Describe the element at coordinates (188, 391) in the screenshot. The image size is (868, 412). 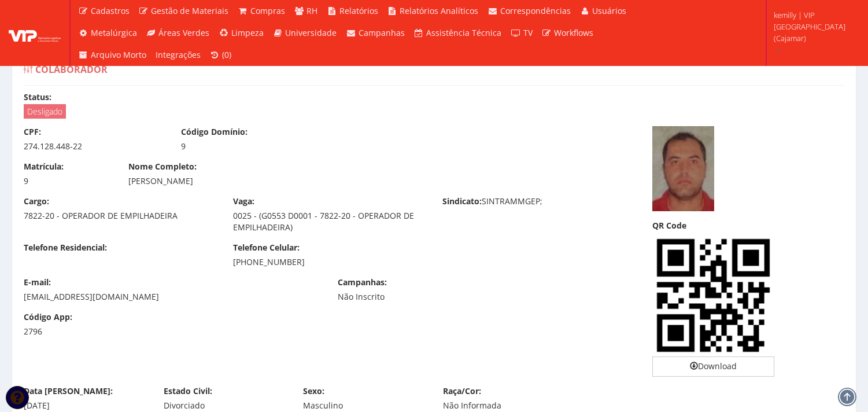
I see `label: Estado Civil:` at that location.